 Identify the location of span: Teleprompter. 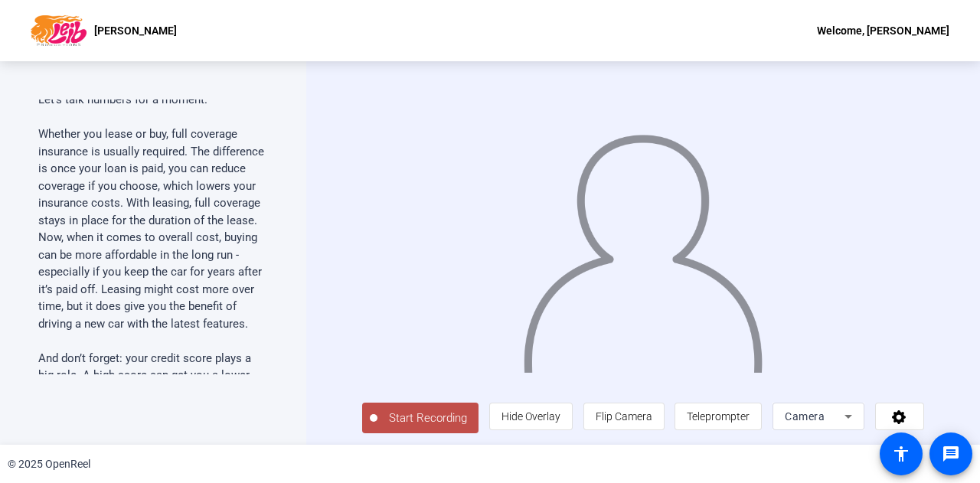
(718, 416).